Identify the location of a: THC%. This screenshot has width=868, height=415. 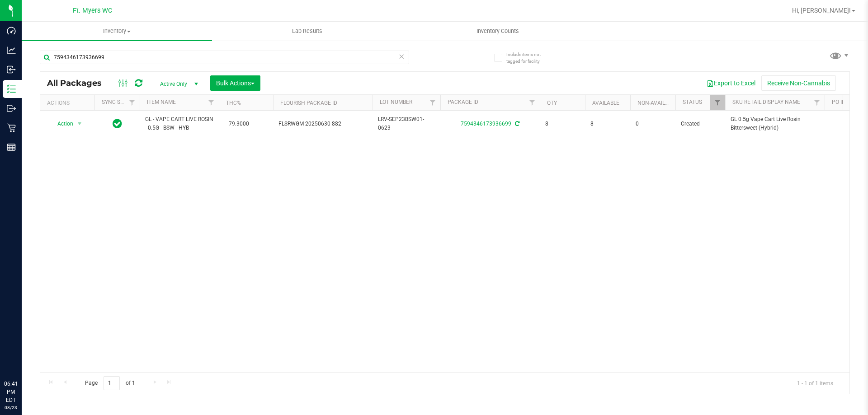
(233, 103).